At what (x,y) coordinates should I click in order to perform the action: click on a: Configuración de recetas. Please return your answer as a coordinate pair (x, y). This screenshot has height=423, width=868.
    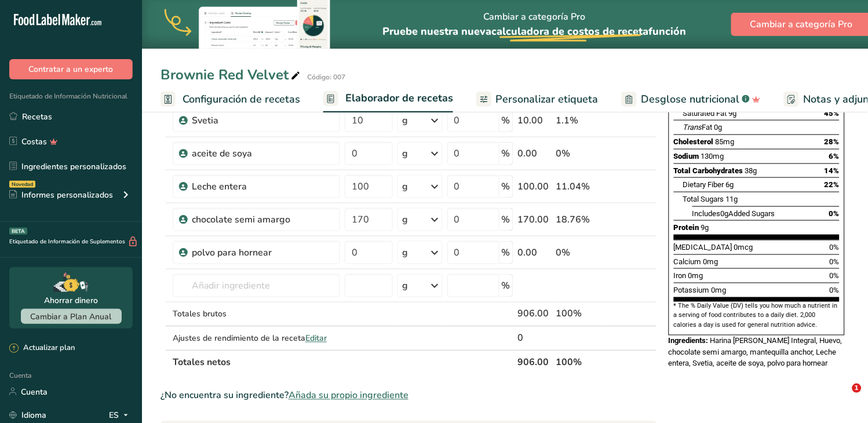
    Looking at the image, I should click on (230, 99).